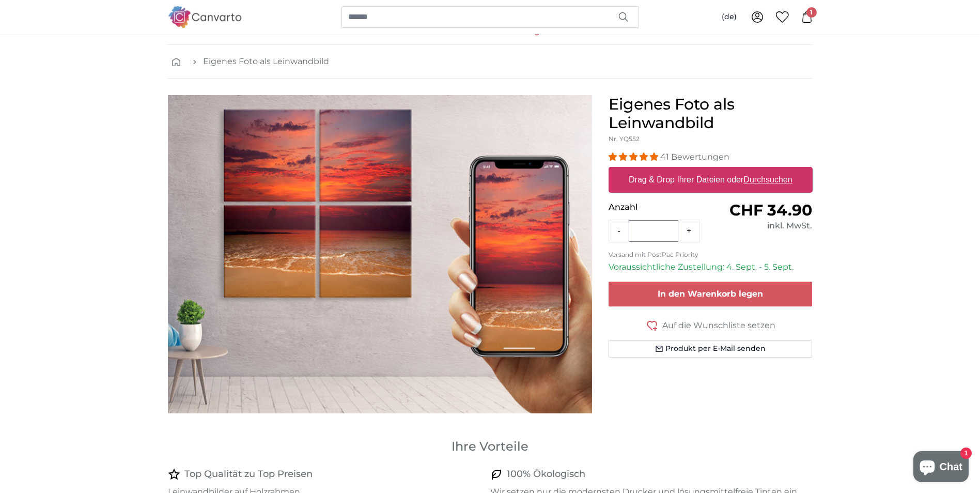 The width and height of the screenshot is (980, 493). I want to click on h1: Eigenes Foto als Leinwandbild, so click(711, 114).